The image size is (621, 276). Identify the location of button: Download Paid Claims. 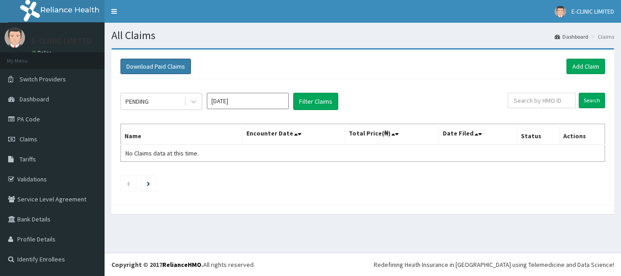
(156, 66).